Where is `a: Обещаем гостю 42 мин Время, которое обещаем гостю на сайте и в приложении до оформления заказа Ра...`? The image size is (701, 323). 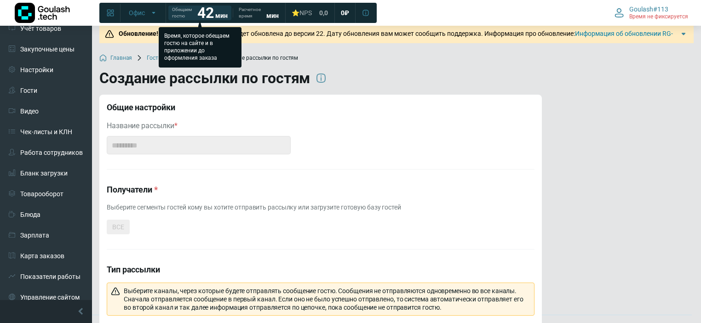 a: Обещаем гостю 42 мин Время, которое обещаем гостю на сайте и в приложении до оформления заказа Ра... is located at coordinates (225, 13).